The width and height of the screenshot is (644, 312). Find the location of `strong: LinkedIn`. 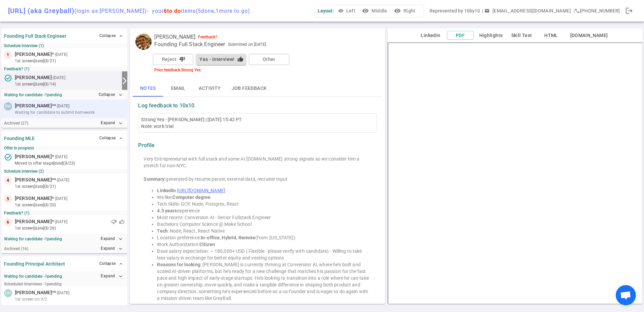

strong: LinkedIn is located at coordinates (167, 190).